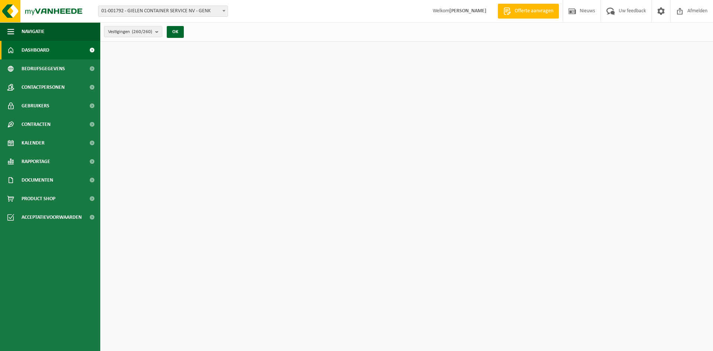  What do you see at coordinates (38, 199) in the screenshot?
I see `span: Product Shop` at bounding box center [38, 199].